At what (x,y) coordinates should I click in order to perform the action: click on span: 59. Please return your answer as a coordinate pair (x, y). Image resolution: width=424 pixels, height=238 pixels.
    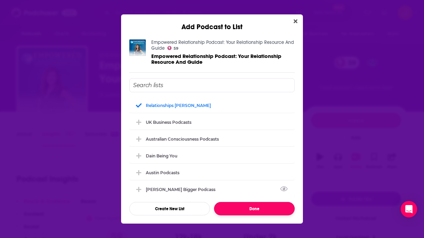
    Looking at the image, I should click on (176, 48).